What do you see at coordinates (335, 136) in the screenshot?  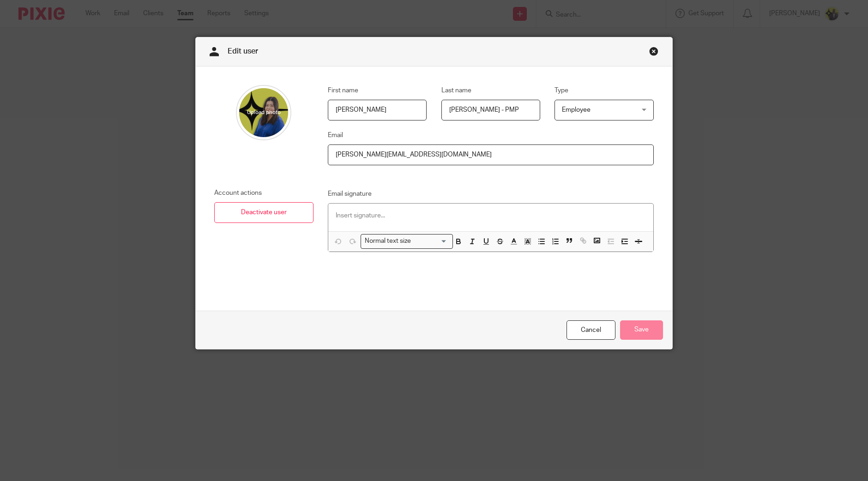 I see `label: Email` at bounding box center [335, 136].